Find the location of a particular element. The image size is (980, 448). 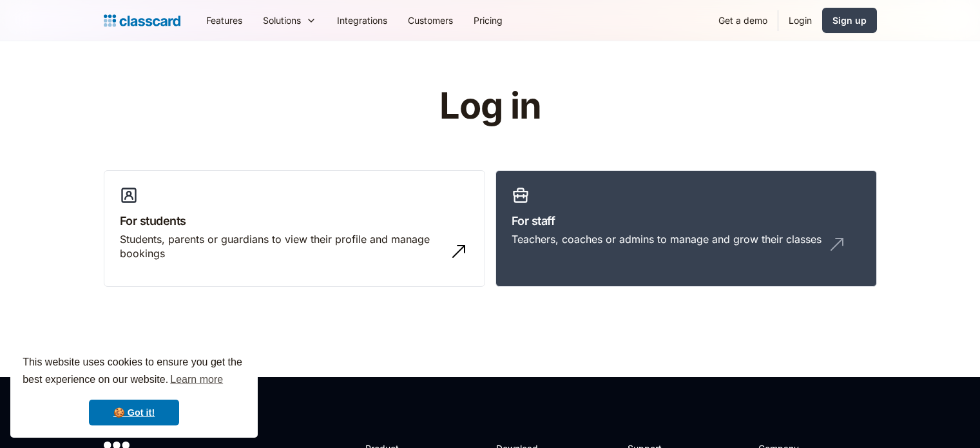

span: This website uses cookies to ensure you get the best experience on our website. is located at coordinates (134, 372).